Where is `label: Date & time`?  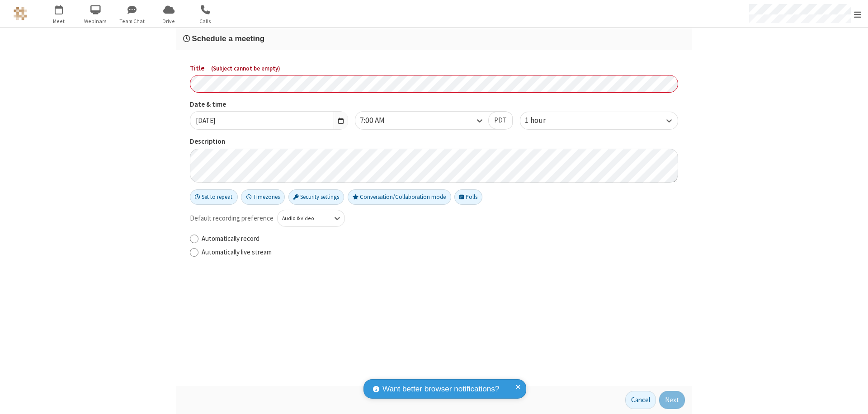
label: Date & time is located at coordinates (269, 104).